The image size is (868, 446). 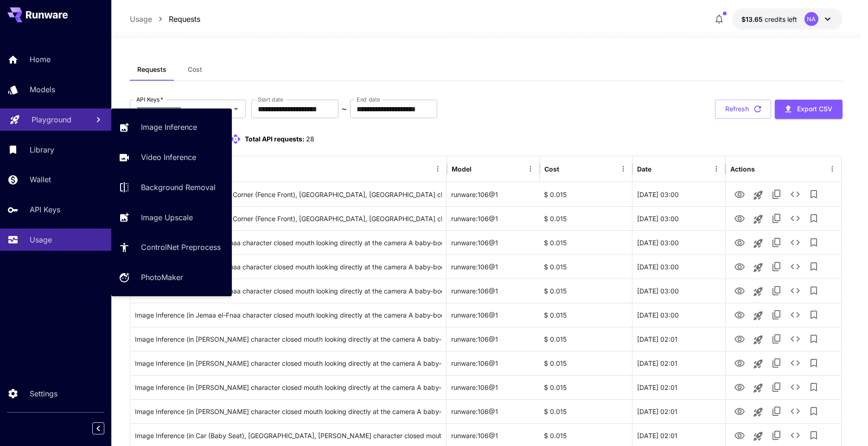 What do you see at coordinates (172, 217) in the screenshot?
I see `a: Image Upscale` at bounding box center [172, 217].